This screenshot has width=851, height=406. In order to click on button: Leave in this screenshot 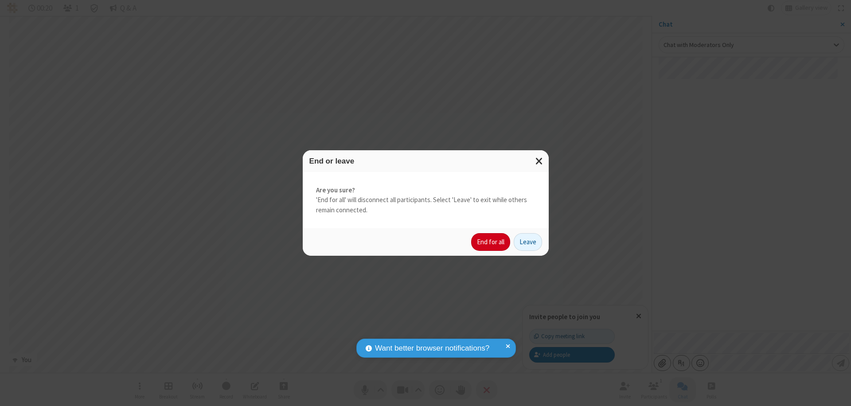, I will do `click(528, 242)`.